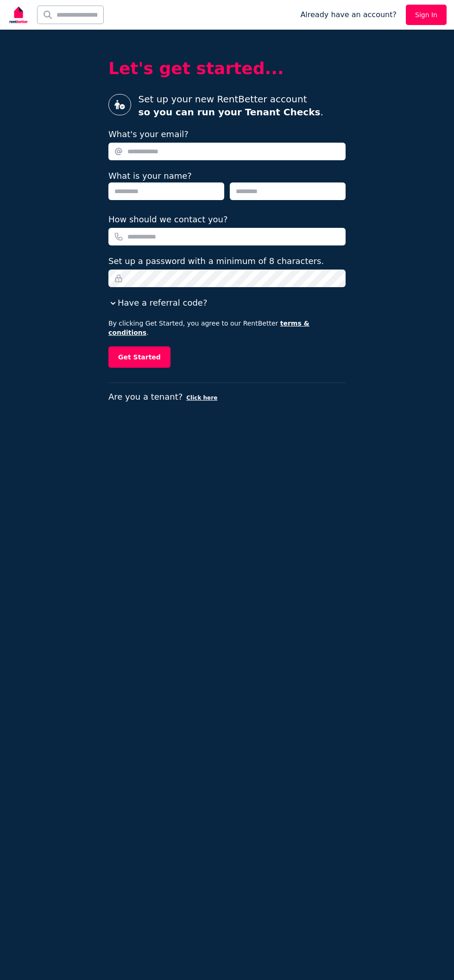 The width and height of the screenshot is (454, 980). What do you see at coordinates (227, 328) in the screenshot?
I see `p: By clicking Get Started, you agree to our RentBetter .` at bounding box center [227, 328].